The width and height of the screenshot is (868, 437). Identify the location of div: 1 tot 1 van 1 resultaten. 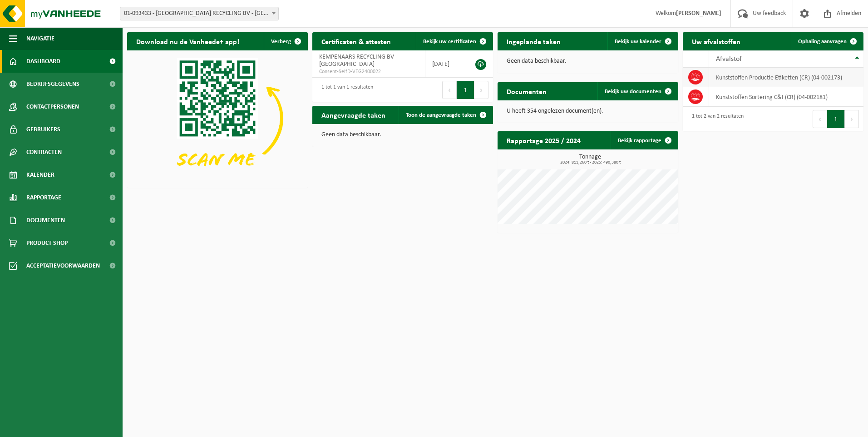
(345, 90).